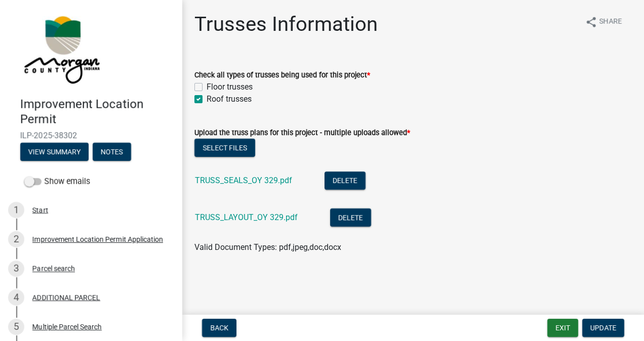  Describe the element at coordinates (40, 210) in the screenshot. I see `div: Start` at that location.